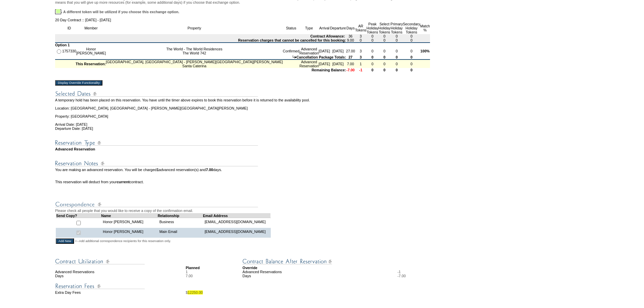  I want to click on td: 1, so click(360, 64).